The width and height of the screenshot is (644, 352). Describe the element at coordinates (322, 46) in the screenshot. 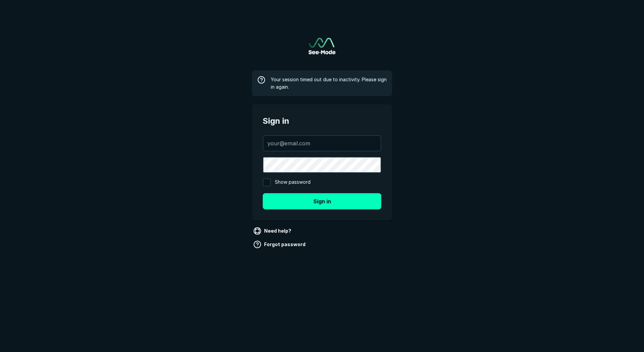

I see `img: See-Mode Logo` at that location.